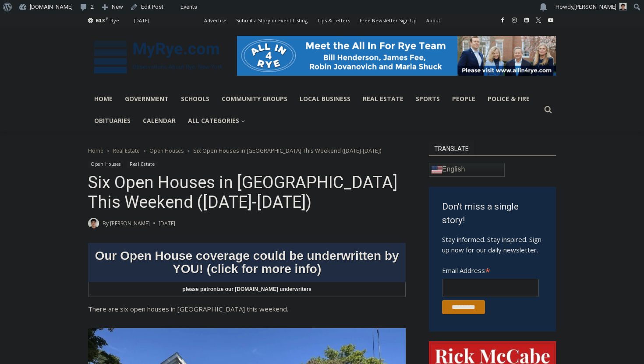  I want to click on a: All in for Rye, so click(397, 56).